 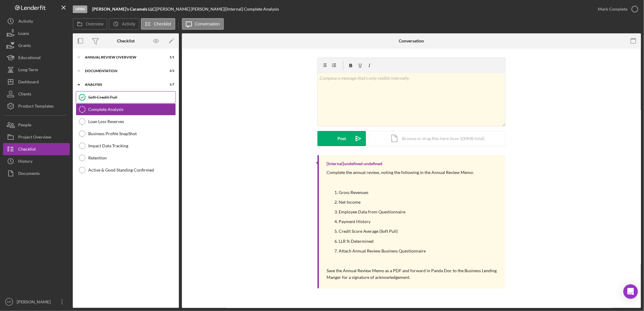 I want to click on div: Activity, so click(x=25, y=22).